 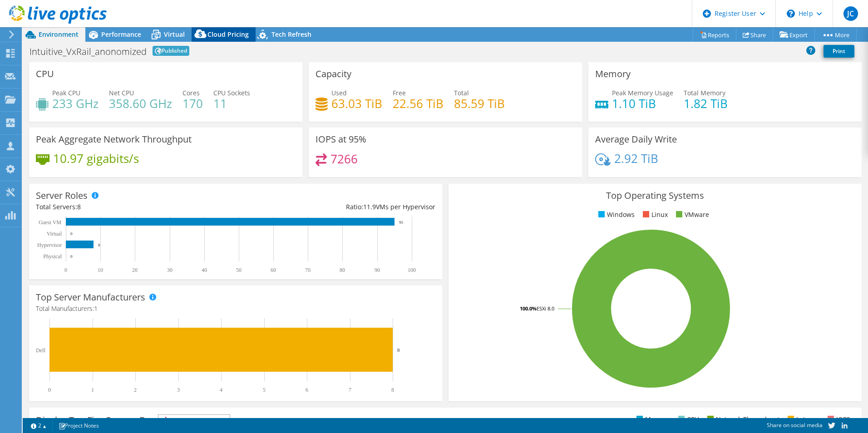 I want to click on span: Peak CPU, so click(x=66, y=92).